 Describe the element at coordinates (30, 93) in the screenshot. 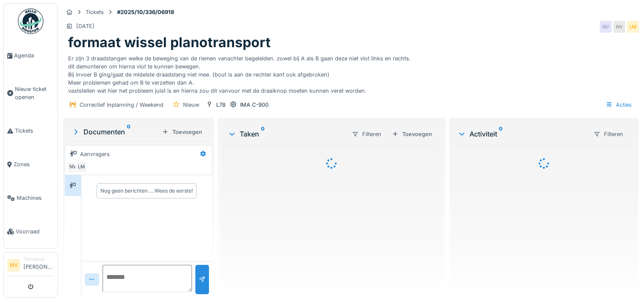

I see `a: Nieuw ticket openen` at that location.